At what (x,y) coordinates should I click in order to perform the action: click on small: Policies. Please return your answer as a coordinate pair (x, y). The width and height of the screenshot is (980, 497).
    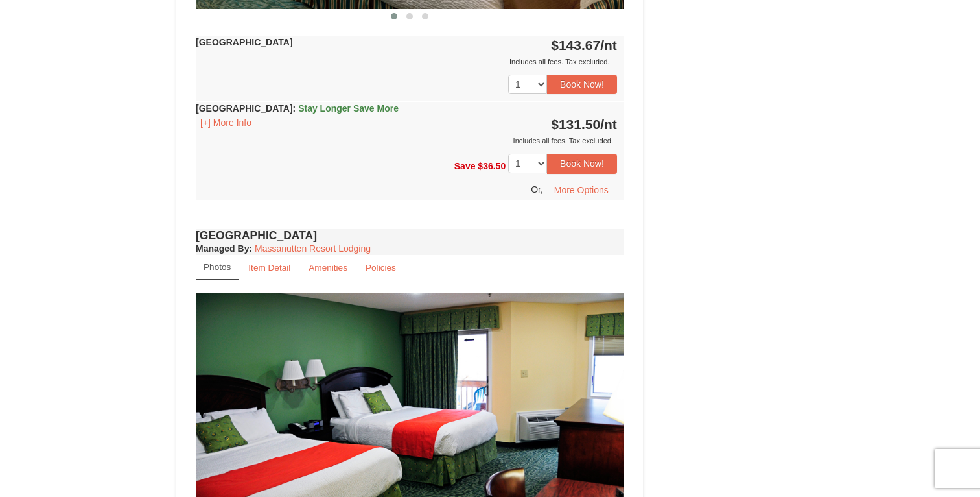
    Looking at the image, I should click on (381, 267).